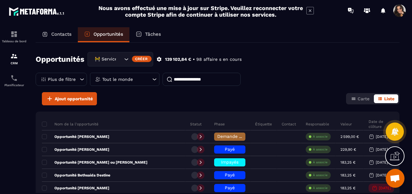 The image size is (412, 194). I want to click on a: formationformationTableau de bord, so click(14, 37).